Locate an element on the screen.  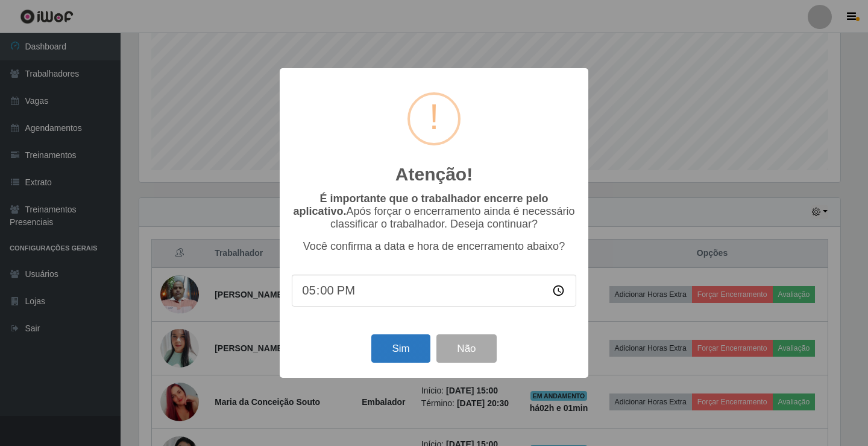
button: Sim is located at coordinates (401, 348).